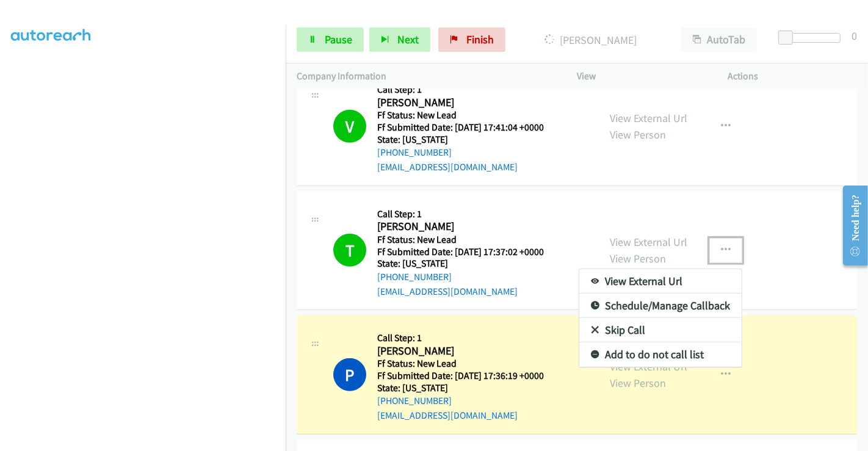  I want to click on div: Need help?, so click(22, 41).